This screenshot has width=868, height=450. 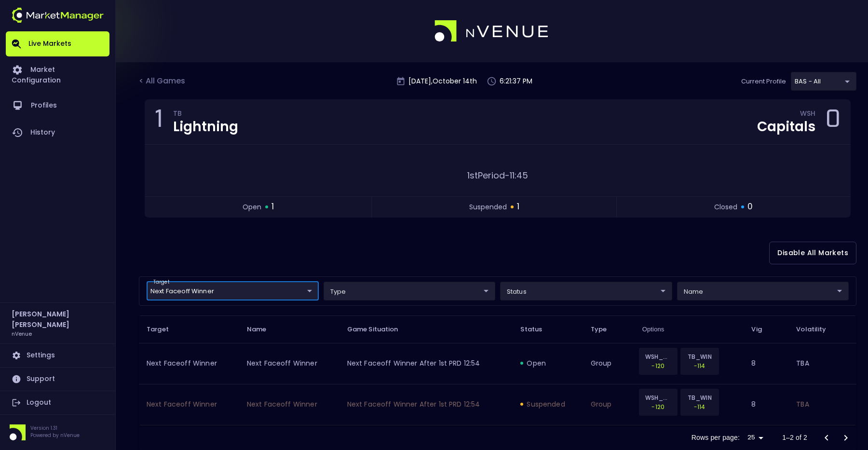 I want to click on div: 0, so click(x=833, y=122).